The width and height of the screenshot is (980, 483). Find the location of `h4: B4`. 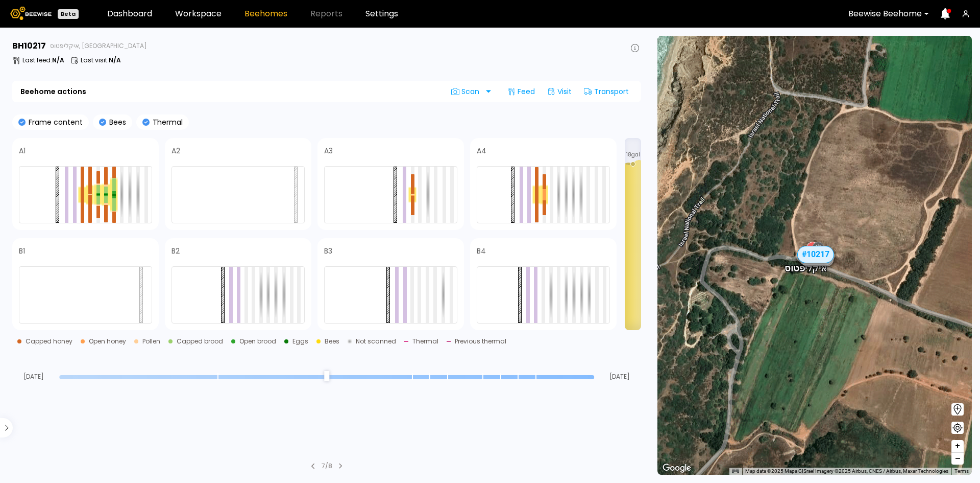

h4: B4 is located at coordinates (481, 251).